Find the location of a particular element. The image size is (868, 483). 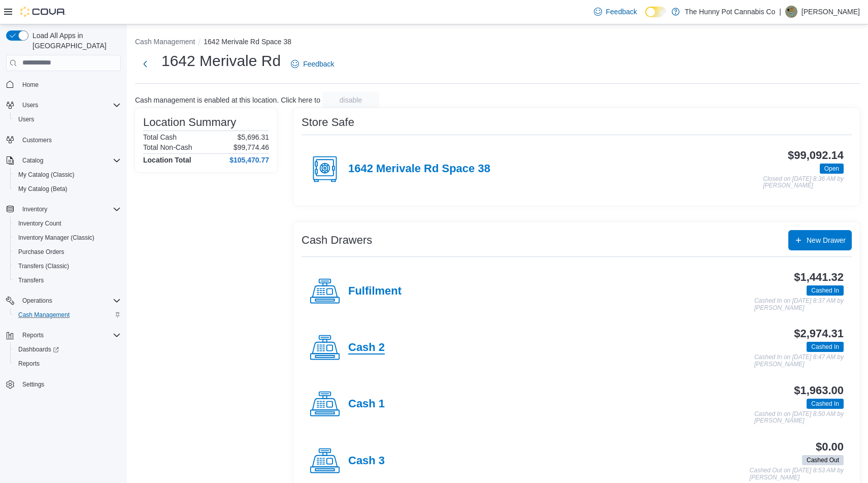

h3: $2,974.31 is located at coordinates (818, 334).